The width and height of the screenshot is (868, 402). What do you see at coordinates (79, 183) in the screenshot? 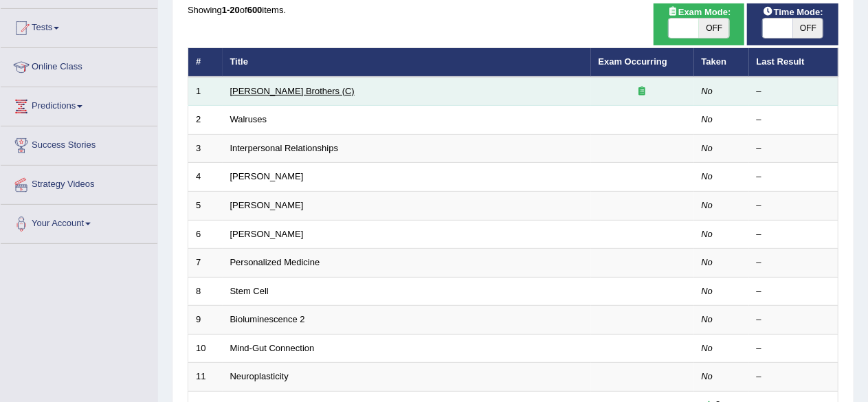
I see `a: Strategy Videos` at bounding box center [79, 183].